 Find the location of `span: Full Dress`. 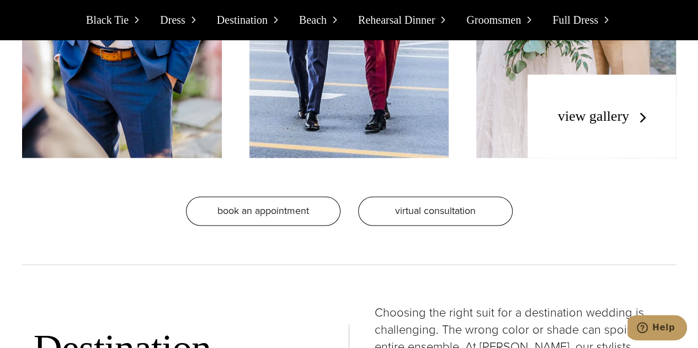

span: Full Dress is located at coordinates (575, 20).